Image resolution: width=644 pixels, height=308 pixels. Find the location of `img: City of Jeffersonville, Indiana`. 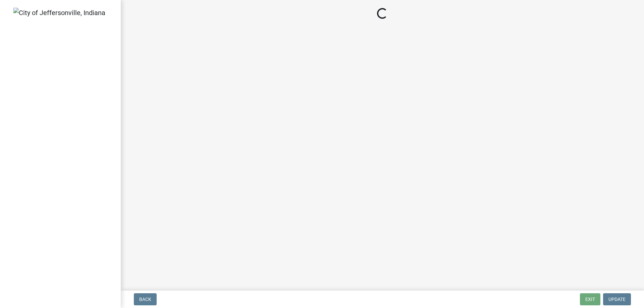

img: City of Jeffersonville, Indiana is located at coordinates (60, 13).